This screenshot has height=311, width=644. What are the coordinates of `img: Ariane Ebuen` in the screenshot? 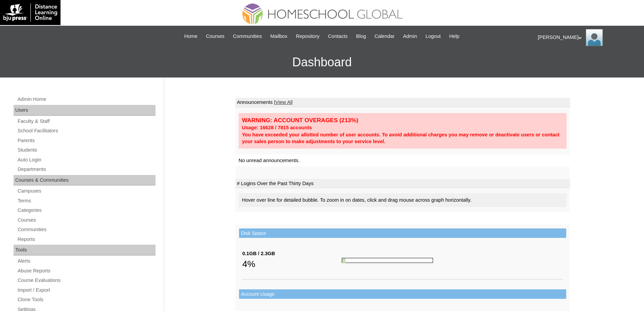 It's located at (594, 38).